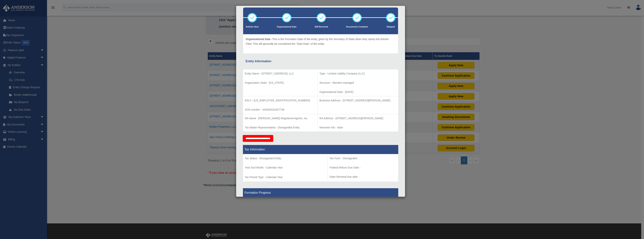  Describe the element at coordinates (321, 42) in the screenshot. I see `p: This is the Formation Date of the entity, given by the Secretary of State when they stamp the Art...` at that location.